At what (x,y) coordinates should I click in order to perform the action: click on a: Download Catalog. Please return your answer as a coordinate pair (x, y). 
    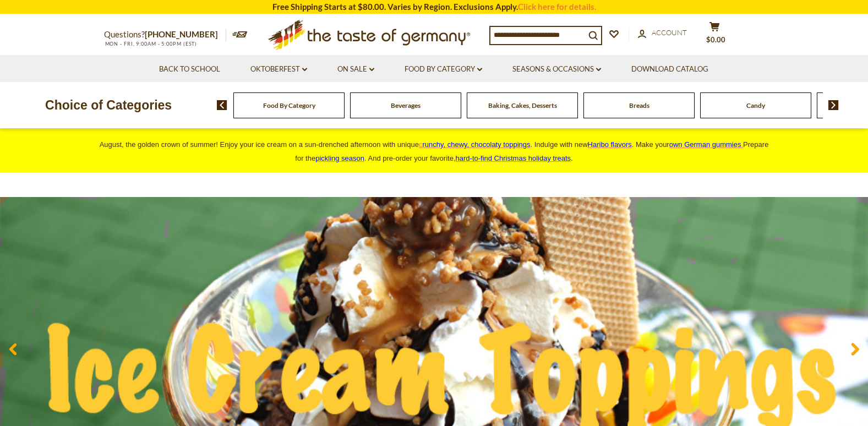
    Looking at the image, I should click on (670, 69).